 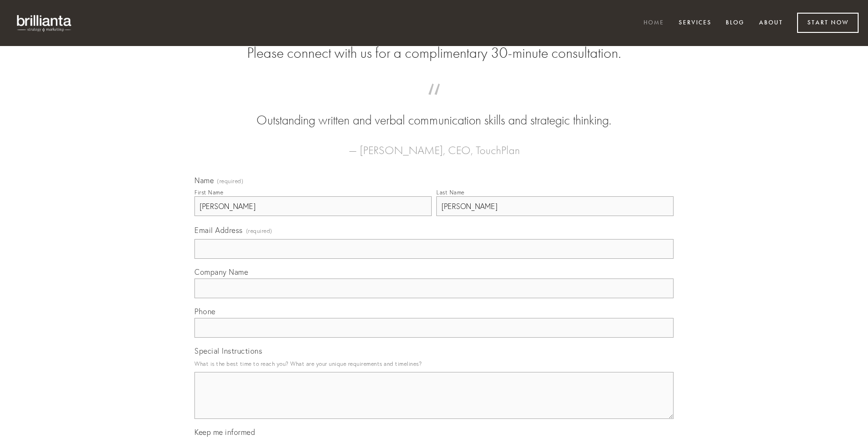 What do you see at coordinates (735, 23) in the screenshot?
I see `a: Blog` at bounding box center [735, 23].